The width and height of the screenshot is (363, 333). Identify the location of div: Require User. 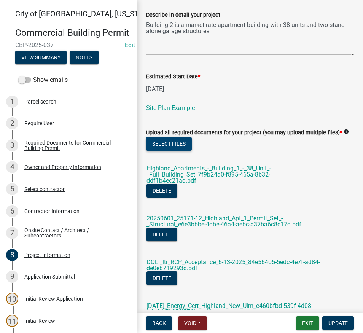
(39, 123).